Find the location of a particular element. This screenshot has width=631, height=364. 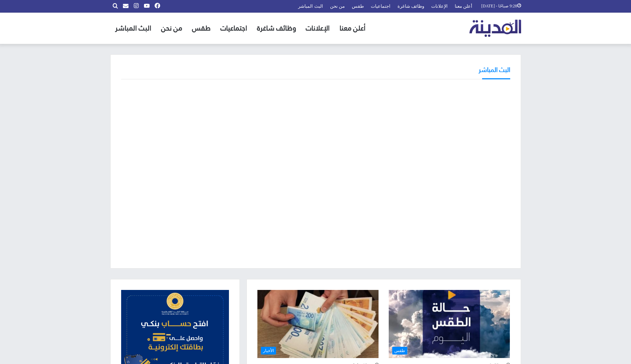

a: هامّ حول صرف الرواتب is located at coordinates (318, 324).